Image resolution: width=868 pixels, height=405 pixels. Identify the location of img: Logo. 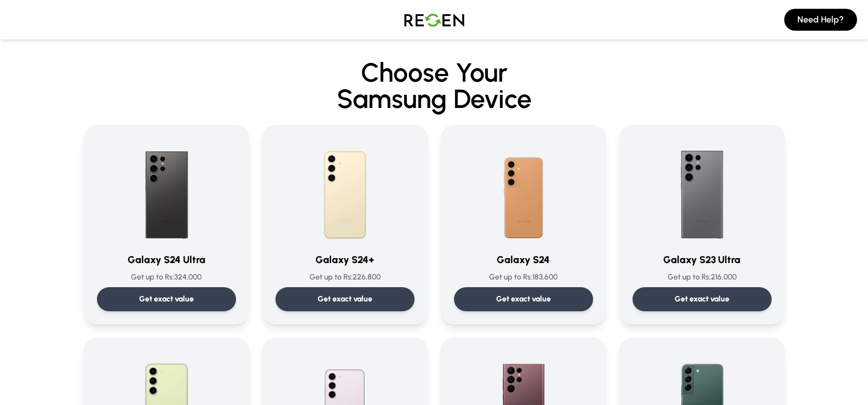
(434, 20).